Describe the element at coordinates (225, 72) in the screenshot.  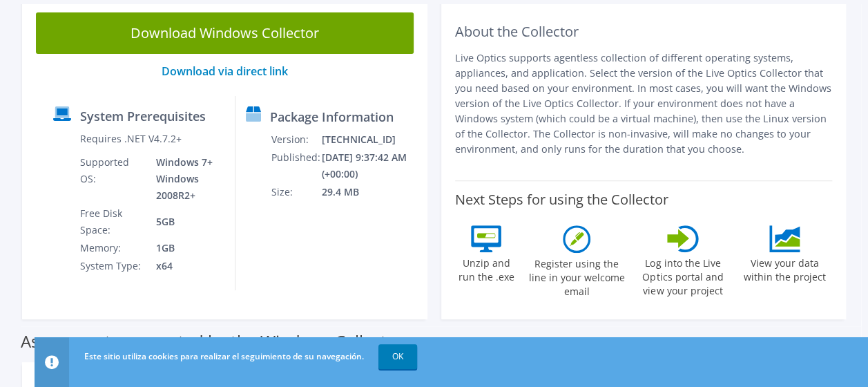
I see `a: Download via direct link` at that location.